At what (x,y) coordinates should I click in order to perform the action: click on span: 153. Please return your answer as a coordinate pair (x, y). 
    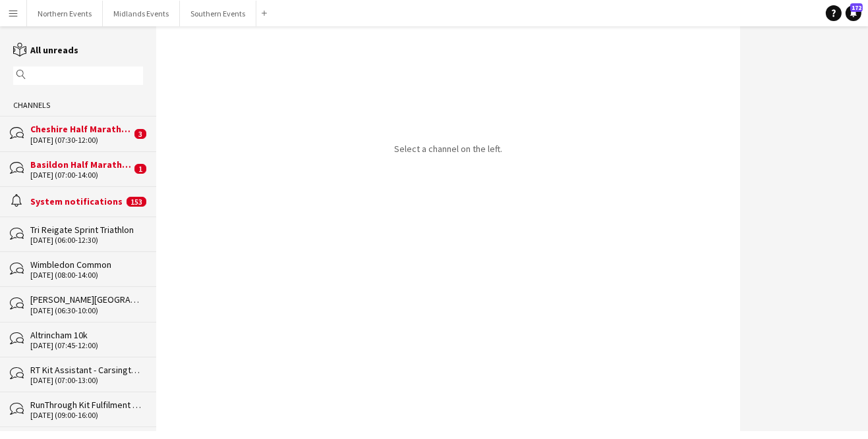
    Looking at the image, I should click on (136, 202).